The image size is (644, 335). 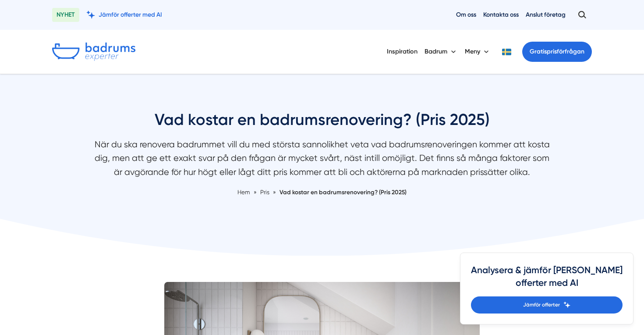 What do you see at coordinates (94, 52) in the screenshot?
I see `img: Badrumsexperter.se logotyp` at bounding box center [94, 52].